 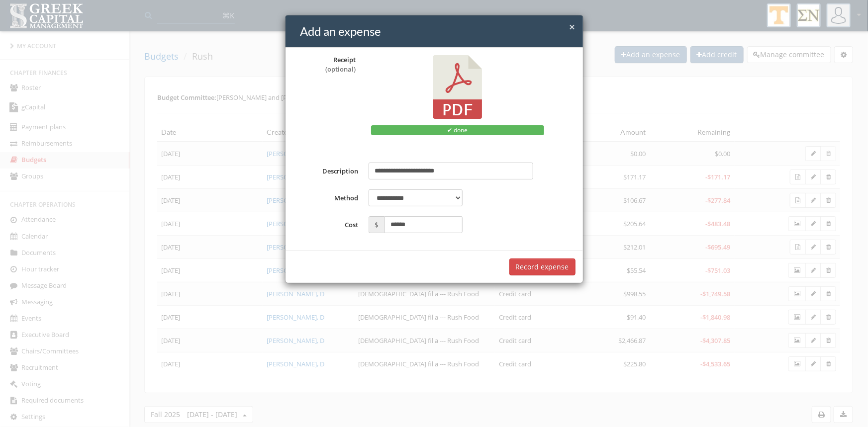 I want to click on button: Record expense, so click(x=543, y=267).